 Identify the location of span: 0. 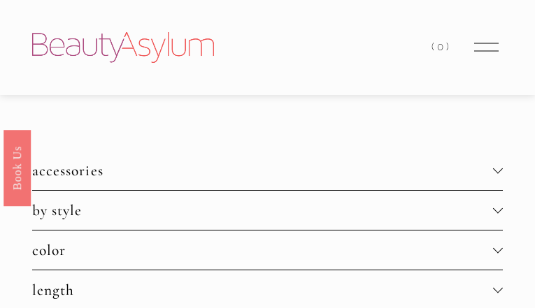
(441, 47).